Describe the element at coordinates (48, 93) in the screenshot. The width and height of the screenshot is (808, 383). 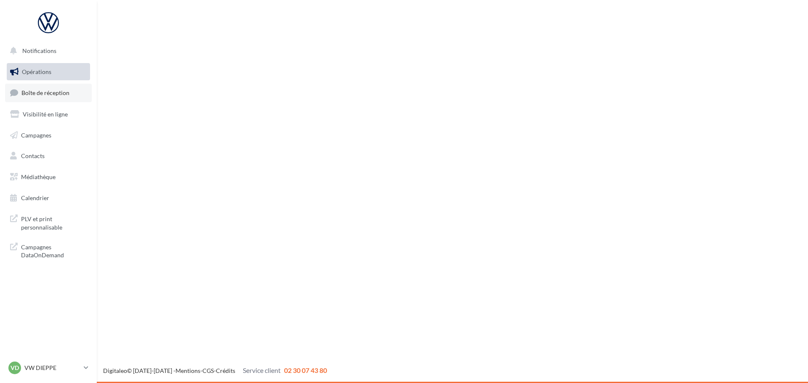
I see `a: Boîte de réception` at that location.